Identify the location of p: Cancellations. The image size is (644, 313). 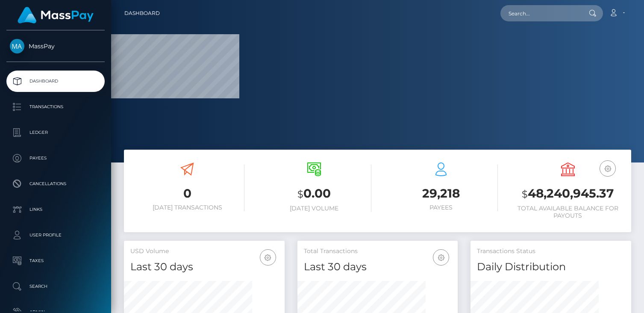
(55, 184).